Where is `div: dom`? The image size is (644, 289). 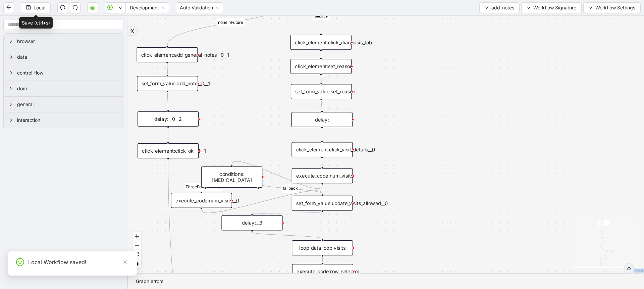 div: dom is located at coordinates (63, 89).